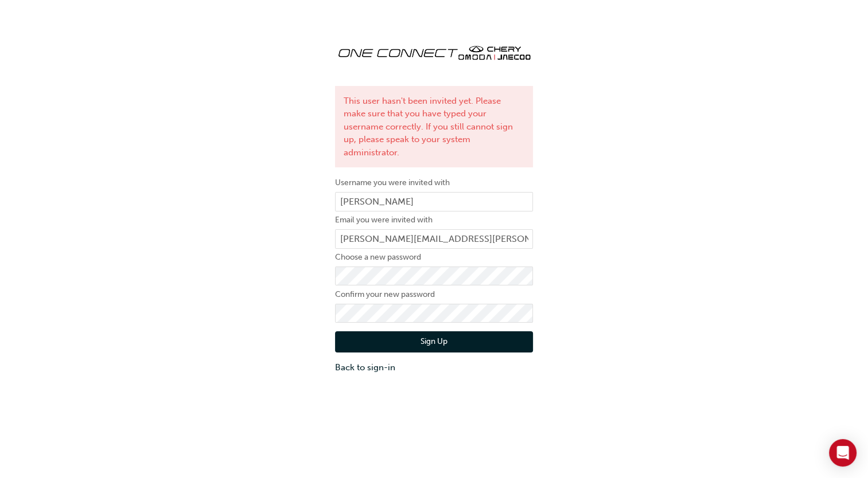 This screenshot has height=478, width=868. I want to click on label: Email you were invited with, so click(434, 220).